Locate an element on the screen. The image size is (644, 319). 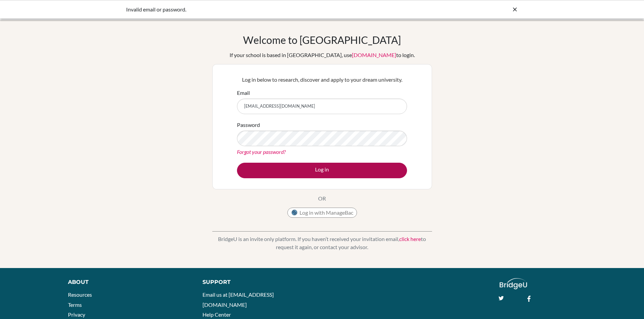
a: Help Center is located at coordinates (217, 315).